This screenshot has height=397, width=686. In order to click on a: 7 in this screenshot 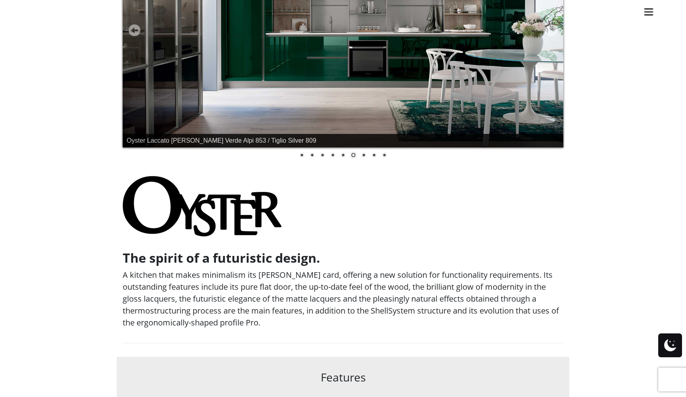, I will do `click(364, 156)`.